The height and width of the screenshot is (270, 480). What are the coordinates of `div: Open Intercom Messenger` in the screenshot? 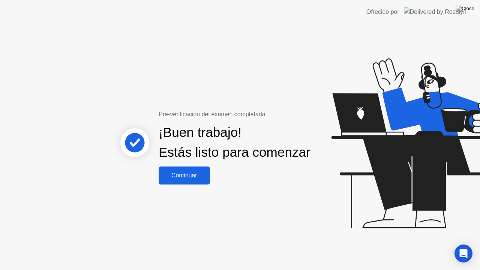 It's located at (463, 253).